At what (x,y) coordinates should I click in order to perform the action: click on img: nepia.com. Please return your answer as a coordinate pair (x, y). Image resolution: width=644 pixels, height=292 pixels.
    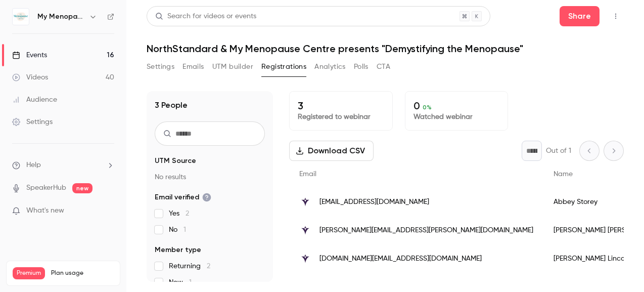
    Looking at the image, I should click on (305, 230).